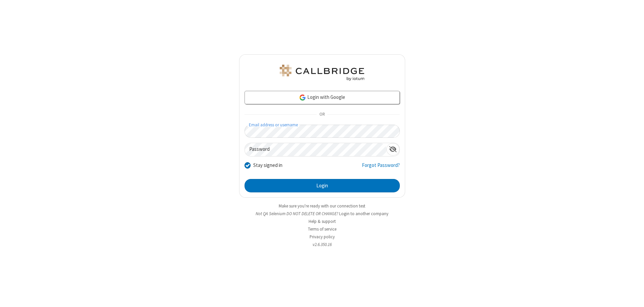 The image size is (644, 307). I want to click on a: Login with Google, so click(322, 98).